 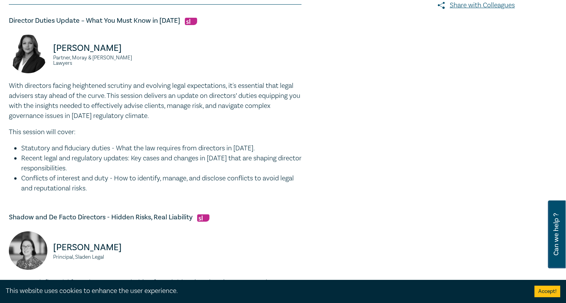 What do you see at coordinates (477, 5) in the screenshot?
I see `a: Share with Colleagues` at bounding box center [477, 5].